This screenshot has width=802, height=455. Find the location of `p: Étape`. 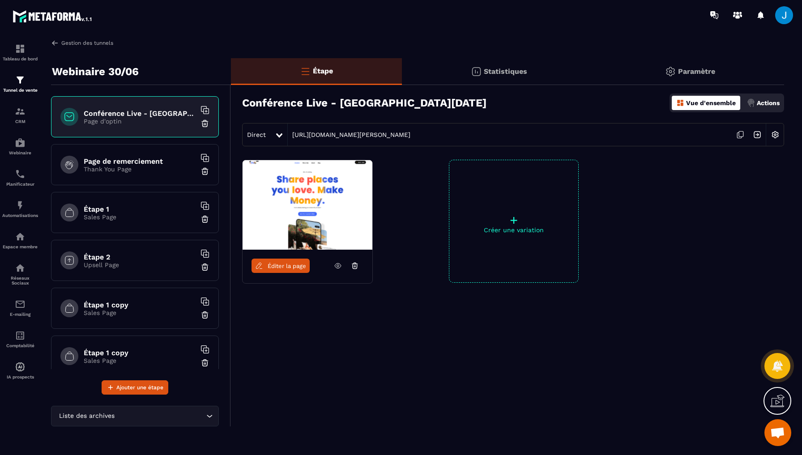

p: Étape is located at coordinates (323, 71).